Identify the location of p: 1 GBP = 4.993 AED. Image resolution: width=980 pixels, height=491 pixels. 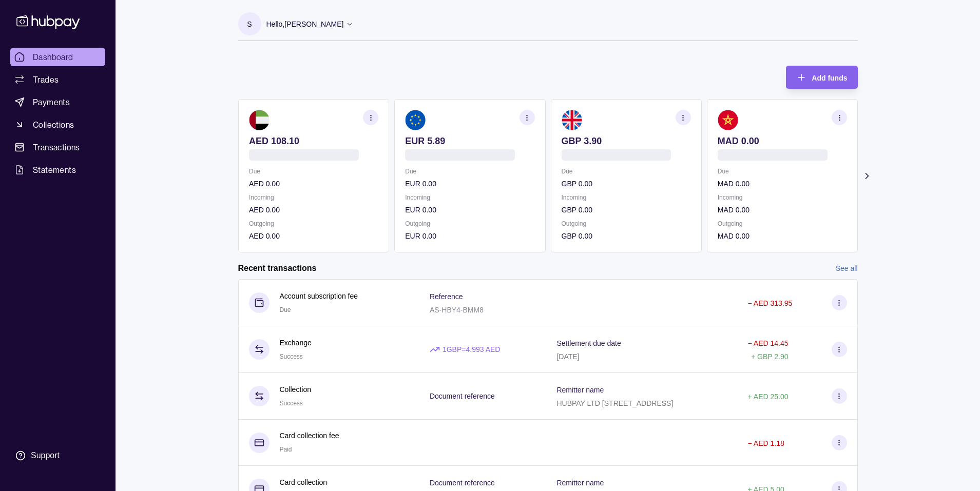
(471, 349).